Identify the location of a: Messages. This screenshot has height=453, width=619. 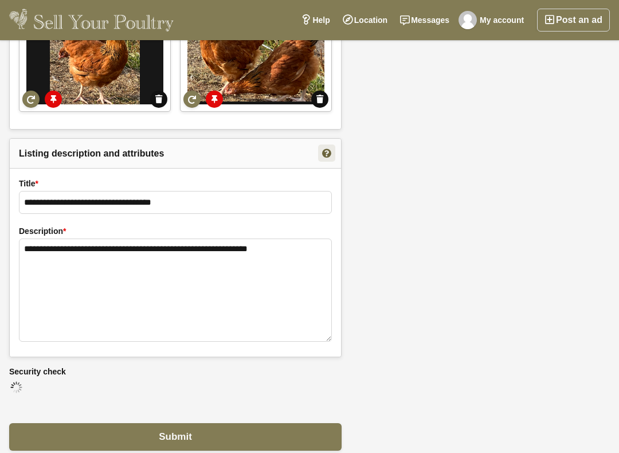
(425, 20).